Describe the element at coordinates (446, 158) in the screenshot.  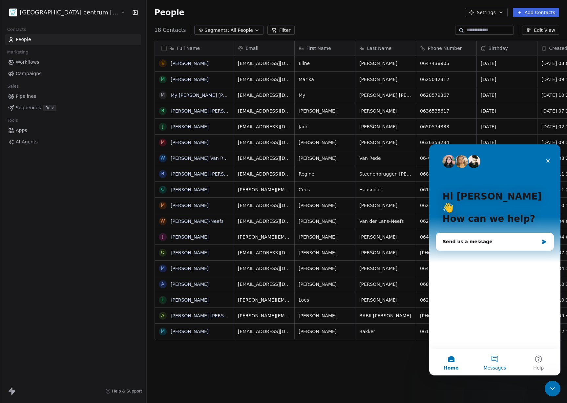
I see `span: 06-43416323` at that location.